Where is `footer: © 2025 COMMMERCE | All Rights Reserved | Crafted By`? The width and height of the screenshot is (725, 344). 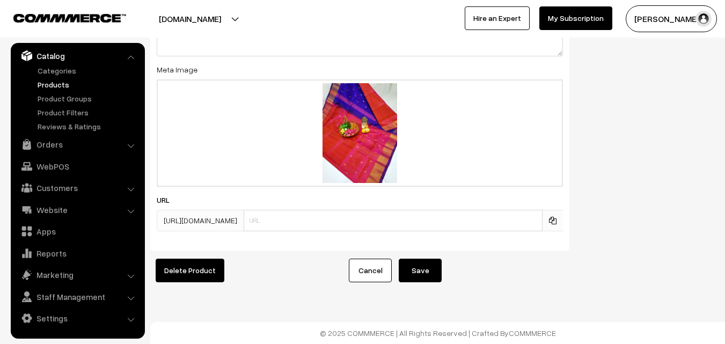 footer: © 2025 COMMMERCE | All Rights Reserved | Crafted By is located at coordinates (437, 333).